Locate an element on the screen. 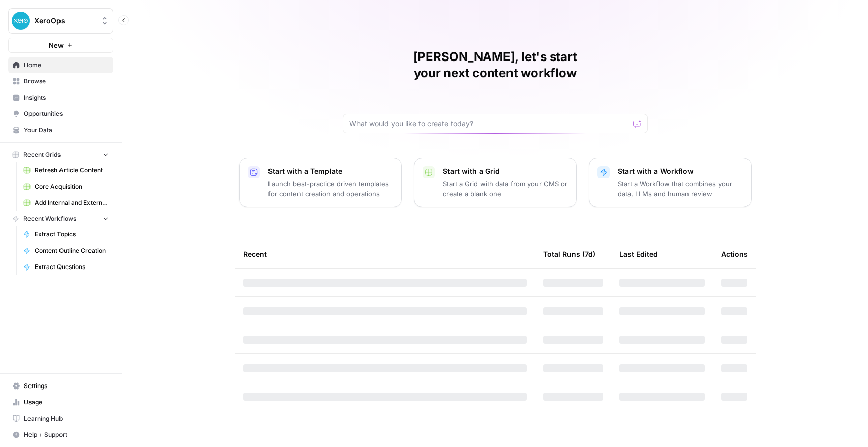 The width and height of the screenshot is (868, 447). button: Workspace: XeroOps is located at coordinates (60, 21).